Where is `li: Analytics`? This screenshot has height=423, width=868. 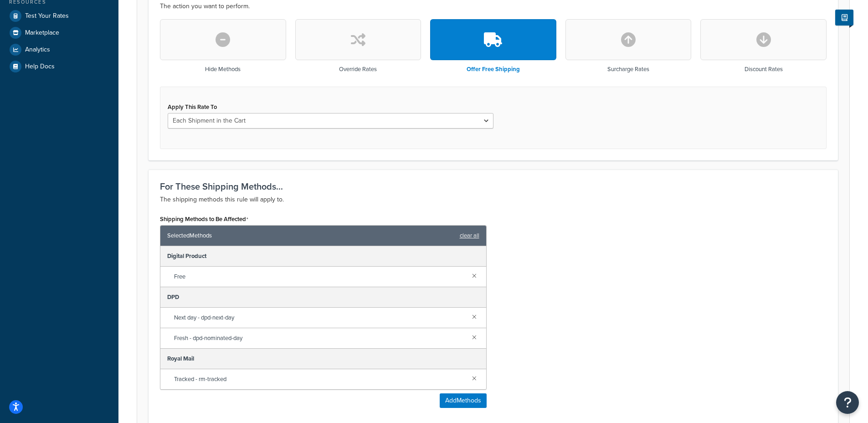
li: Analytics is located at coordinates (59, 50).